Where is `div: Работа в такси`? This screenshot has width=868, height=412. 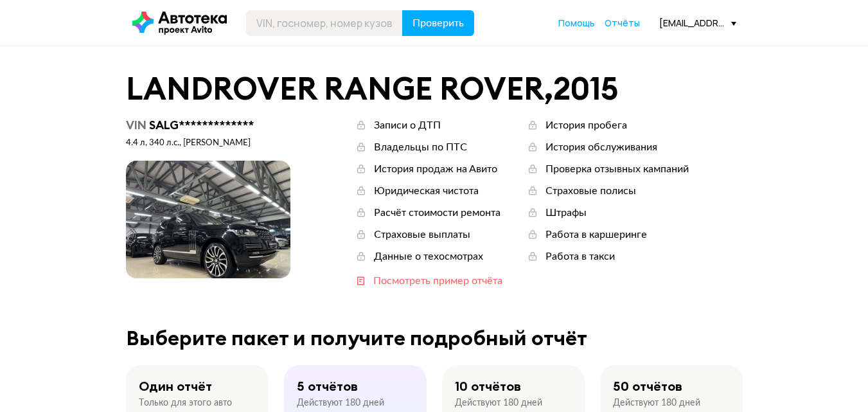
div: Работа в такси is located at coordinates (580, 257).